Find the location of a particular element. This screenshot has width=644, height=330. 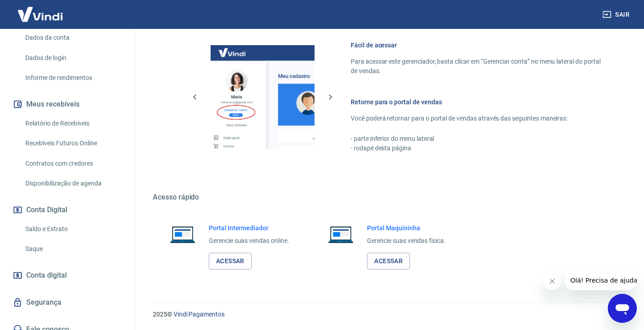

a: Recebíveis Futuros Online is located at coordinates (72, 143).